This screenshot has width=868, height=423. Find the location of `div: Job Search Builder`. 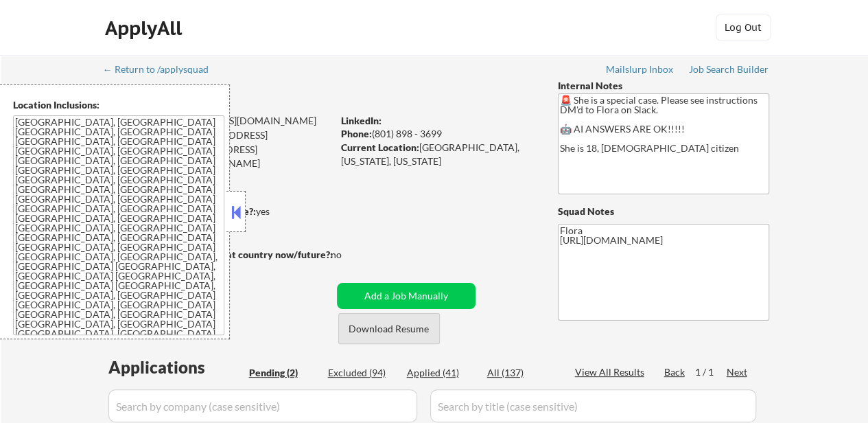

div: Job Search Builder is located at coordinates (728, 69).